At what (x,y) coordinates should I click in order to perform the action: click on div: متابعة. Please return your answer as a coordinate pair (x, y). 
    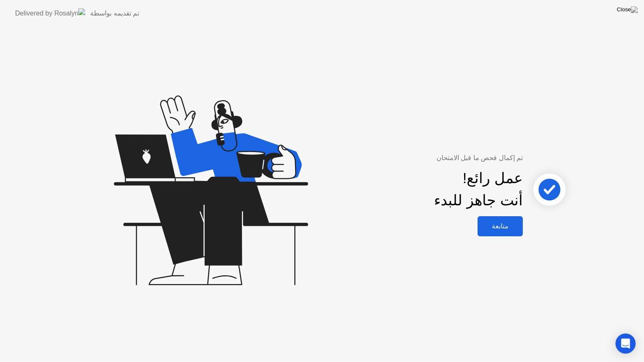
    Looking at the image, I should click on (500, 226).